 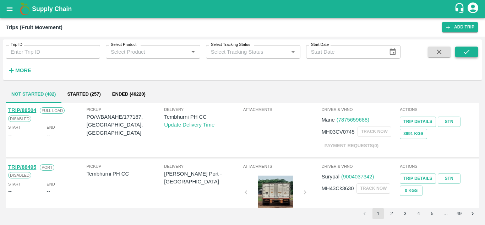 I want to click on label: Select Tracking Status, so click(x=231, y=45).